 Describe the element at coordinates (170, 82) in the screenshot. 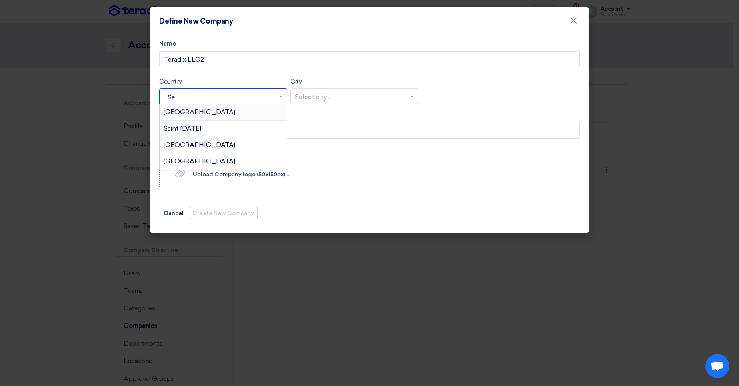

I see `label: Country` at that location.